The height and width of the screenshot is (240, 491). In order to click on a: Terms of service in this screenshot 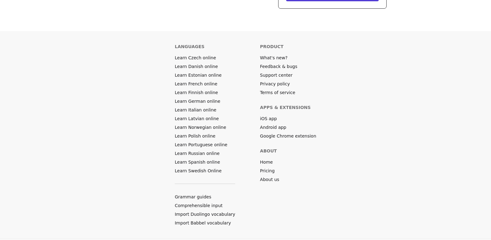, I will do `click(278, 92)`.